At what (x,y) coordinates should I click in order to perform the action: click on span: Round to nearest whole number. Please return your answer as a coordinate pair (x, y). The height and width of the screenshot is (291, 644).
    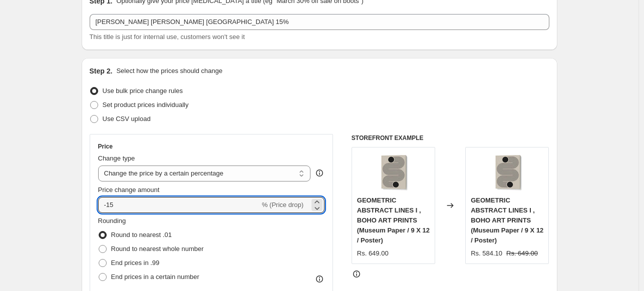
    Looking at the image, I should click on (157, 249).